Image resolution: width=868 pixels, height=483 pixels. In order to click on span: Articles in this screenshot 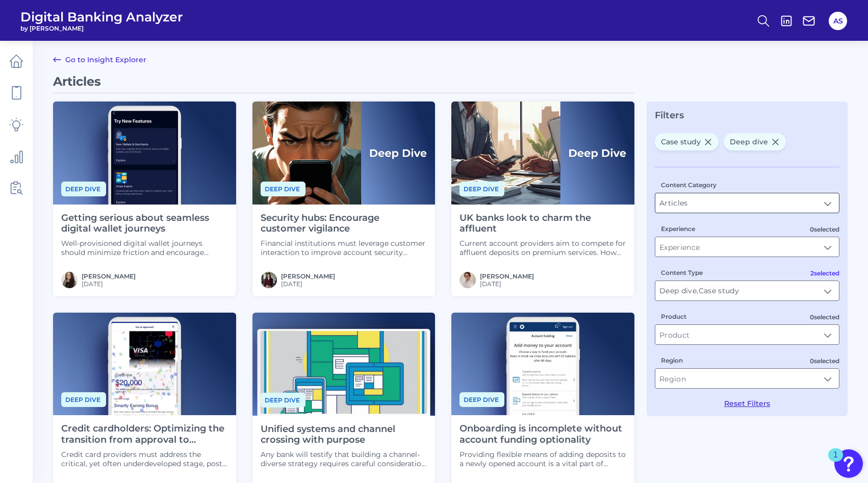, I will do `click(77, 81)`.